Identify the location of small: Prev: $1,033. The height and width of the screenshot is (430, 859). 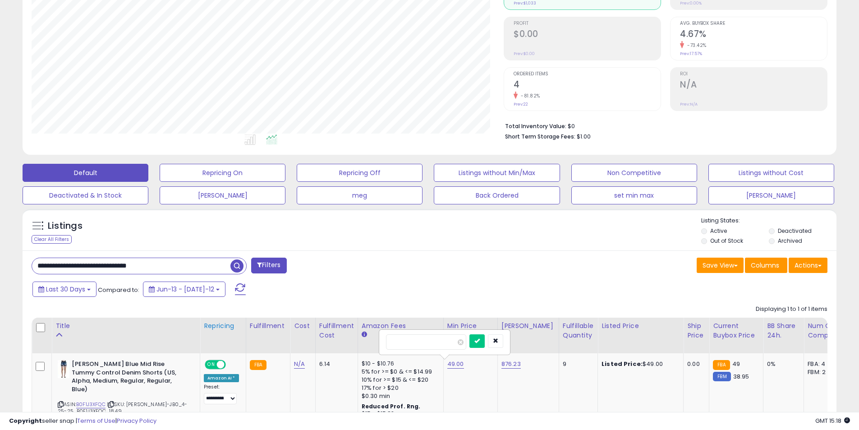
(525, 3).